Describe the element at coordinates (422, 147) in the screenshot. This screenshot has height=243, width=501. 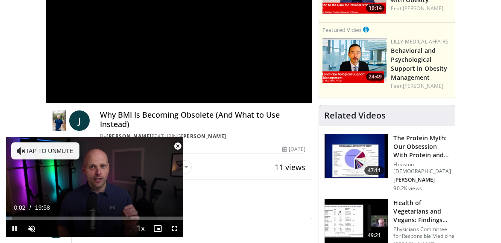
I see `h3: The Protein Myth: Our Obsession With Protein and How It Is Killing US` at that location.